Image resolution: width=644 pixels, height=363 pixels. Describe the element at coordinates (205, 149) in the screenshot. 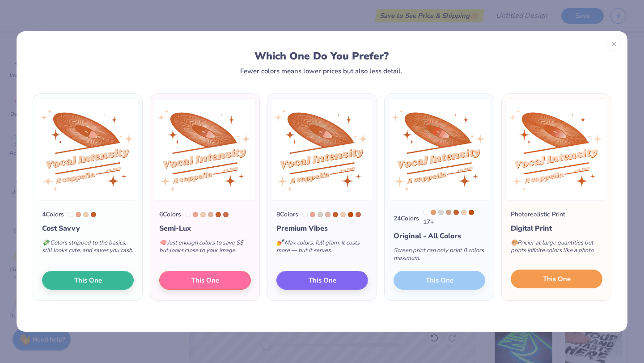

I see `img: 6 color option` at that location.